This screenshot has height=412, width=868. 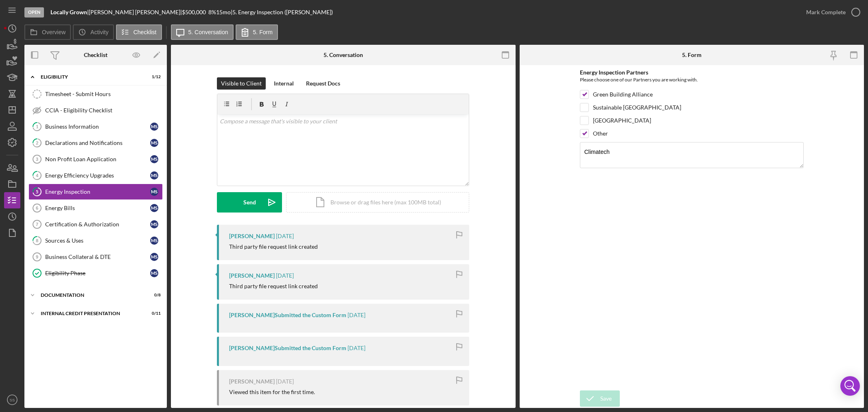 I want to click on div: Energy Inspection, so click(x=97, y=192).